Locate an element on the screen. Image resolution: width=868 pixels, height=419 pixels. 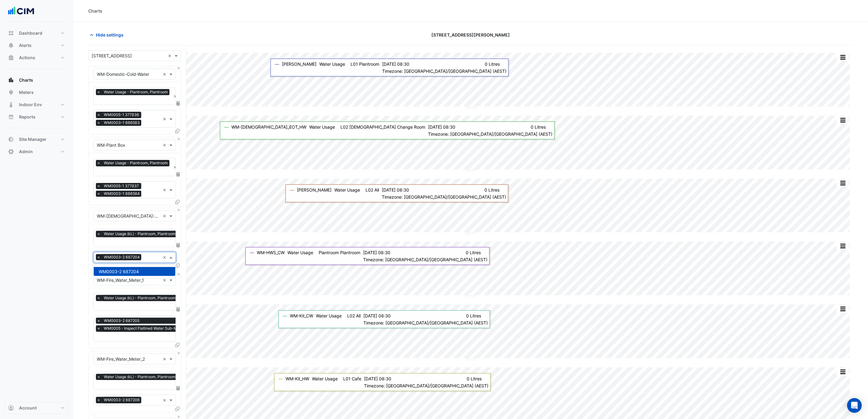
span: Indoor Env is located at coordinates (31, 104).